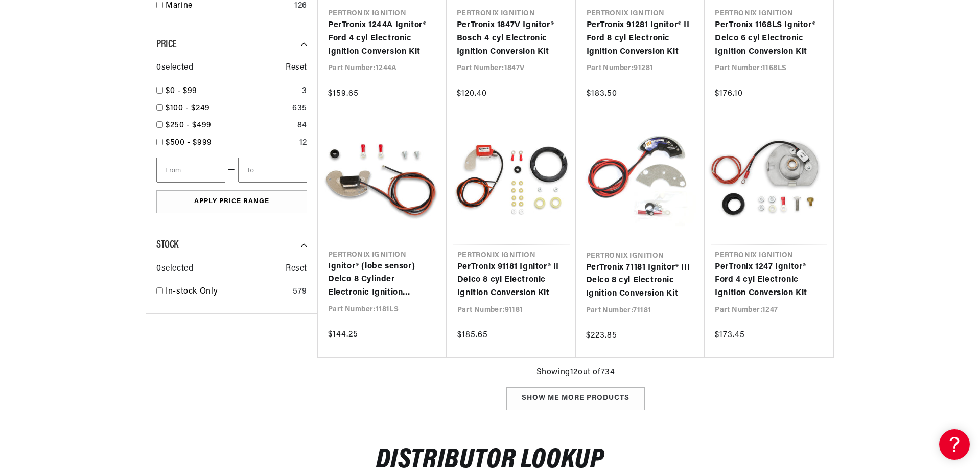 This screenshot has width=980, height=470. I want to click on a: PerTronix 1168LS Ignitor® Delco 6 cyl Electronic Ignition Conversion Kit, so click(769, 38).